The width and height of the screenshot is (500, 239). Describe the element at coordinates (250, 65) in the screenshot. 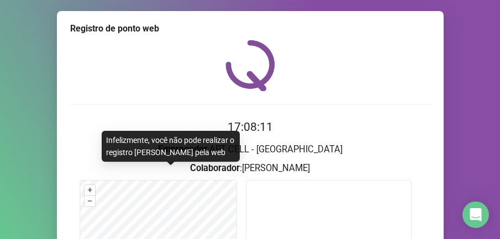

I see `img: QRPoint` at that location.